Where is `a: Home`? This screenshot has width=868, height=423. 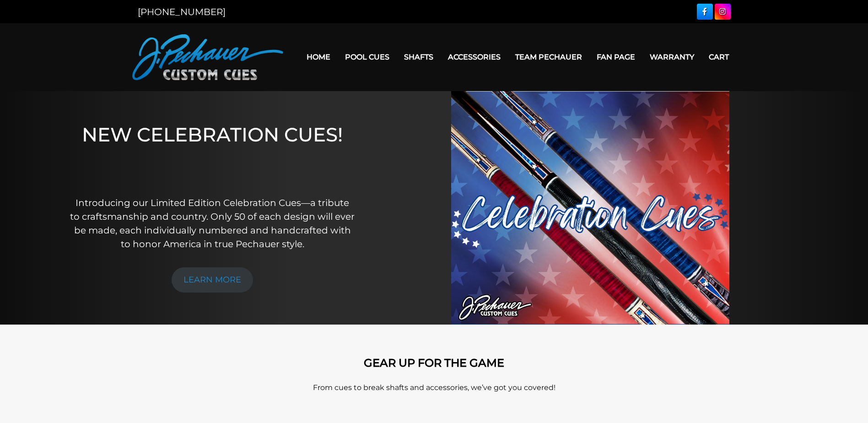
a: Home is located at coordinates (318, 57).